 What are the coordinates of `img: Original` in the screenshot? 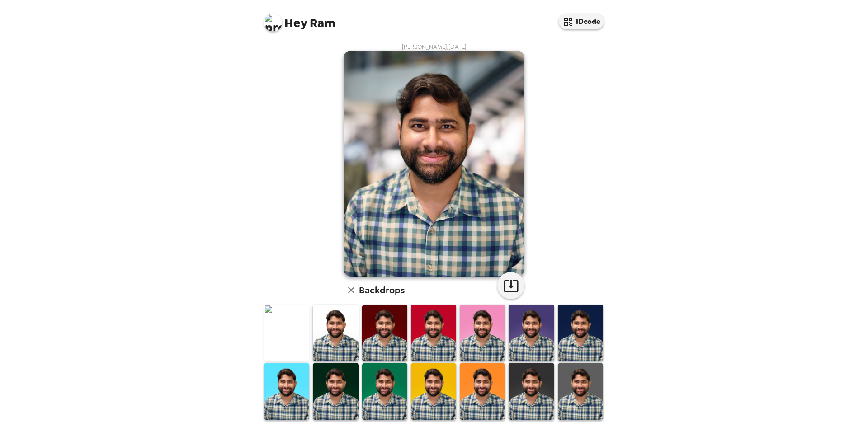 It's located at (287, 332).